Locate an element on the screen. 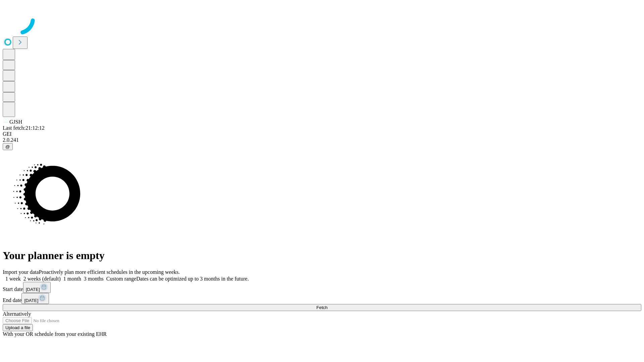 The image size is (644, 362). span: 1 week is located at coordinates (13, 278).